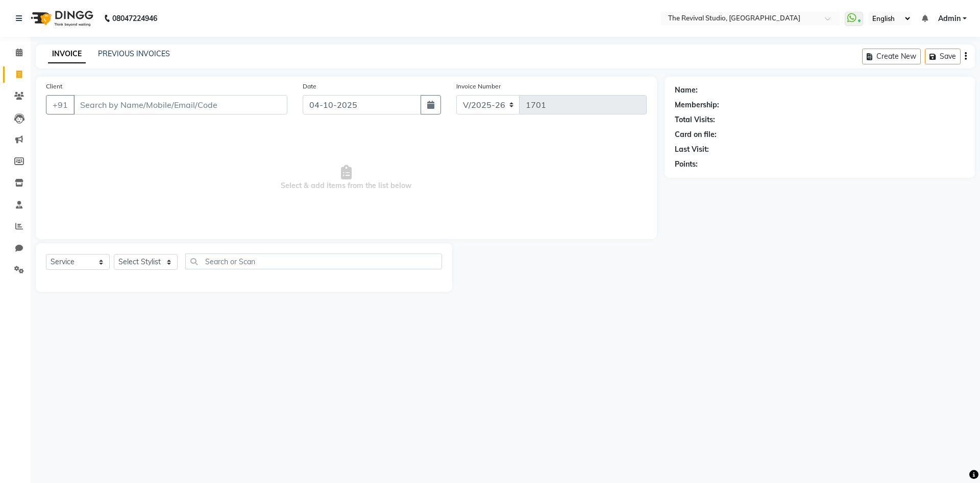  What do you see at coordinates (180, 105) in the screenshot?
I see `input: Search by Name/Mobile/Email/Code` at bounding box center [180, 105].